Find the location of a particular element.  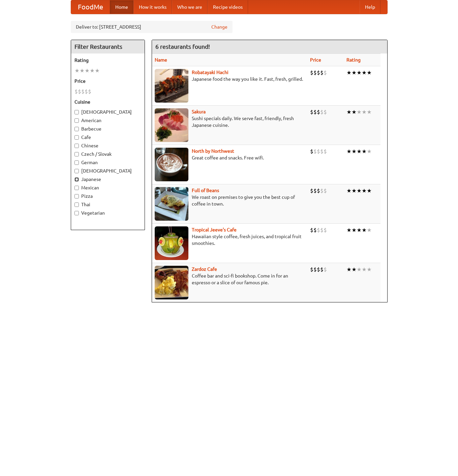

b: Zardoz Cafe is located at coordinates (204, 269).